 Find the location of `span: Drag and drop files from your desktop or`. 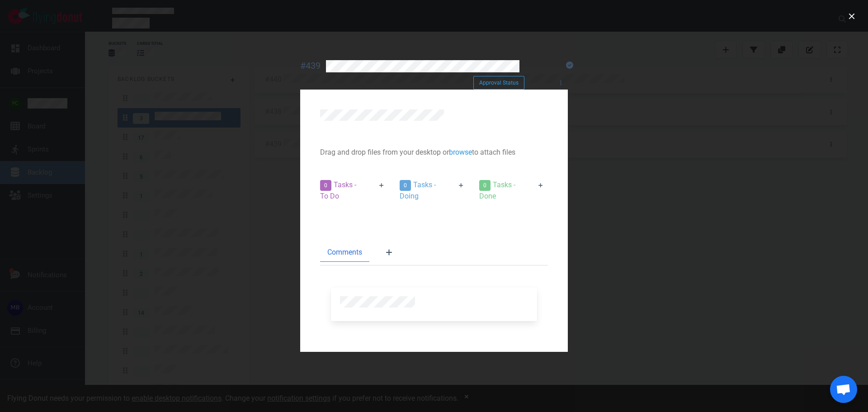

span: Drag and drop files from your desktop or is located at coordinates (384, 152).